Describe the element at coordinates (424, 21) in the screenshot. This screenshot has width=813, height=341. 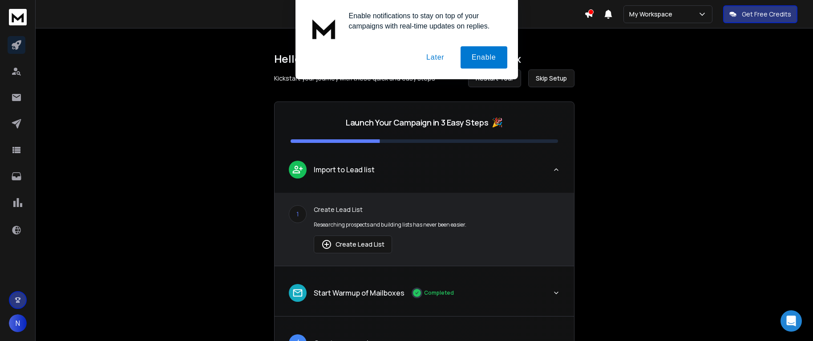
I see `div: Enable notifications to stay on top of your campaigns with real-time updates on replies.` at that location.